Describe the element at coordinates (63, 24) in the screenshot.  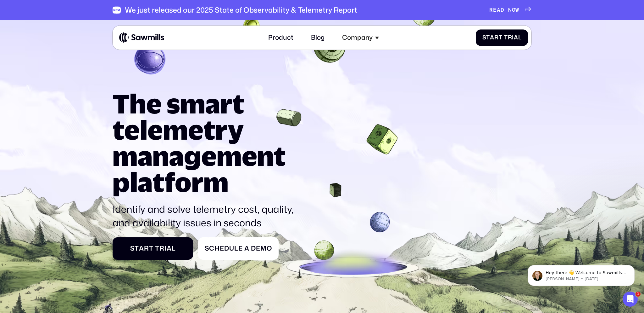
I see `div: message notification from Winston, 10w ago. Hey there 👋 Welcome to Sawmills. The smart telemetry ...` at that location.